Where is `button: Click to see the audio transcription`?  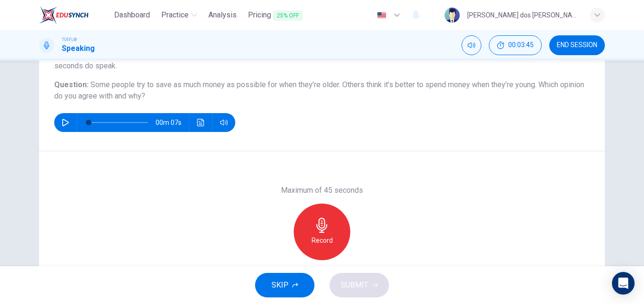 button: Click to see the audio transcription is located at coordinates (201, 122).